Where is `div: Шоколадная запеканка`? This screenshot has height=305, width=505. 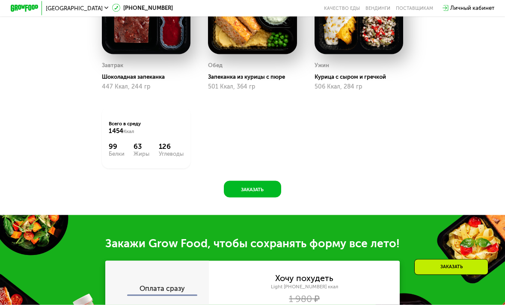 div: Шоколадная запеканка is located at coordinates (149, 77).